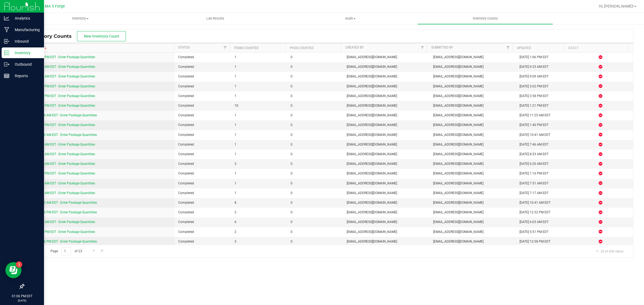 This screenshot has height=305, width=644. I want to click on span: 8, so click(259, 202).